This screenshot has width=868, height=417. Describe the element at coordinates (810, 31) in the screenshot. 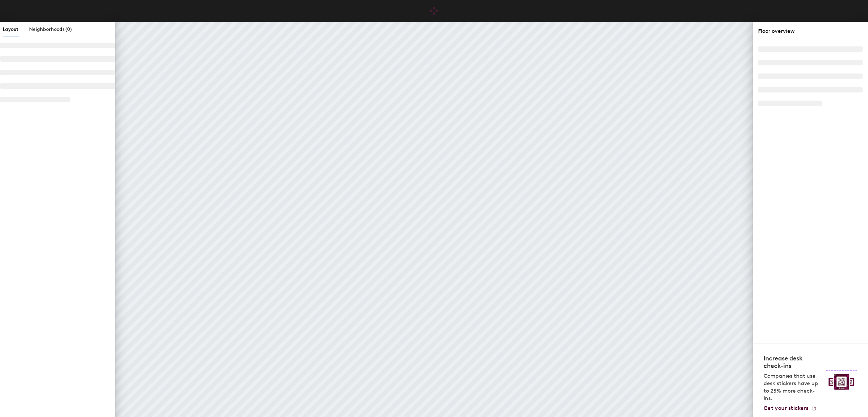

I see `div: Floor overview` at that location.